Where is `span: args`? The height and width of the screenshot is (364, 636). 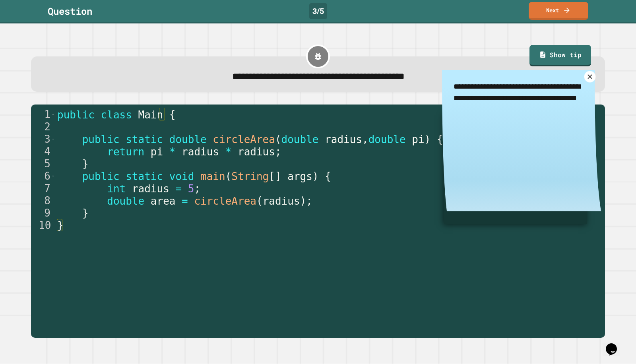
span: args is located at coordinates (300, 176).